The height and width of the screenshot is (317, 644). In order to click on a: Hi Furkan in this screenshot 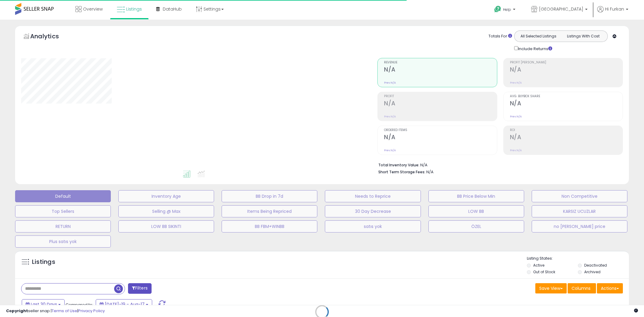, I will do `click(613, 13)`.